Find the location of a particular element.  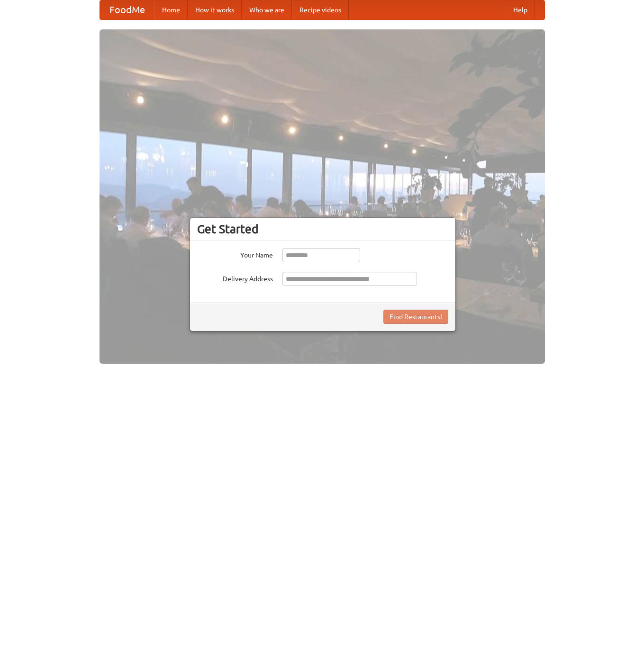

h3: Get Started is located at coordinates (323, 229).